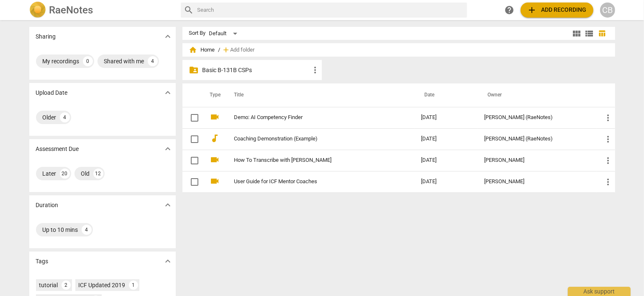 The image size is (644, 296). I want to click on div: Sort By, so click(198, 33).